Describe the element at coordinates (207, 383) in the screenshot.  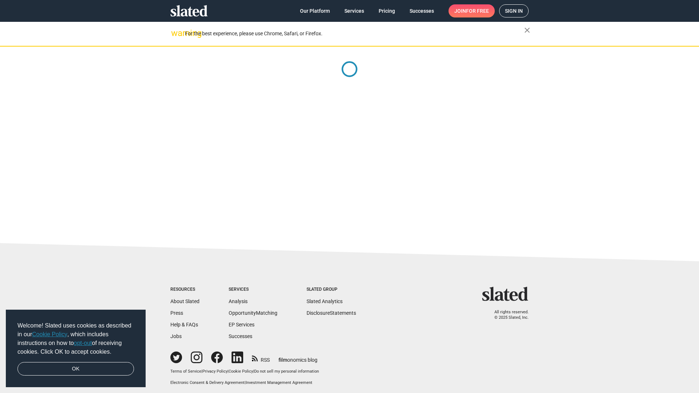
I see `a: Electronic Consent & Delivery Agreement` at that location.